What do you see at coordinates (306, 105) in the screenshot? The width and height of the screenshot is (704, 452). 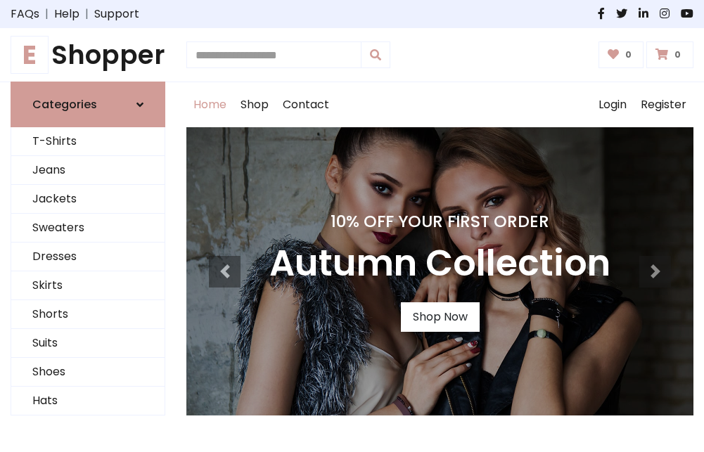 I see `a: Contact` at bounding box center [306, 105].